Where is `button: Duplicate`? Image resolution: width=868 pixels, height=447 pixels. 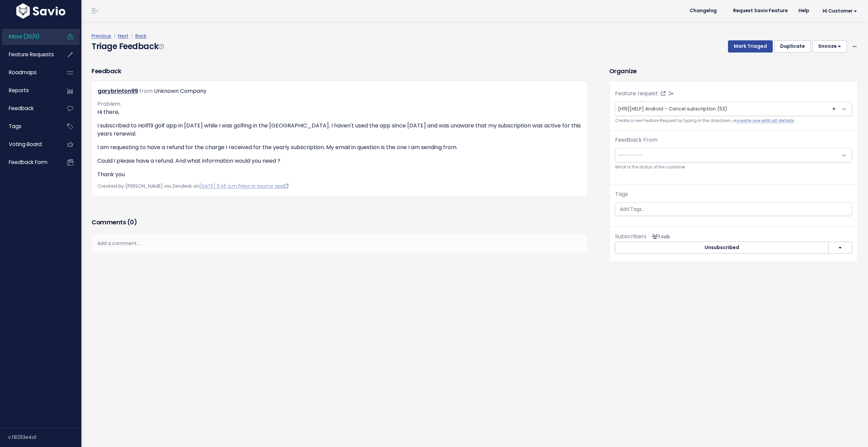 button: Duplicate is located at coordinates (792, 47).